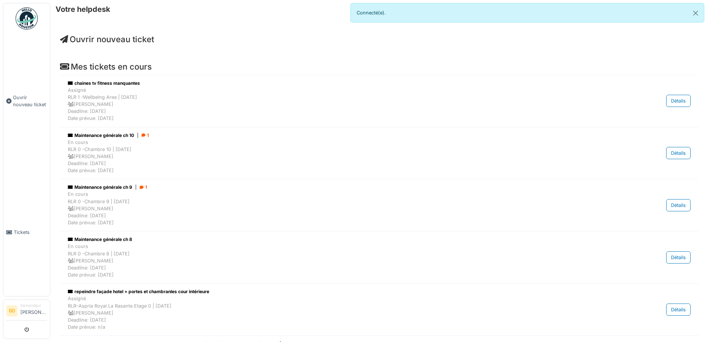  Describe the element at coordinates (334, 292) in the screenshot. I see `div: repeindre façade hotel + portes et chambranles cour intérieure` at that location.